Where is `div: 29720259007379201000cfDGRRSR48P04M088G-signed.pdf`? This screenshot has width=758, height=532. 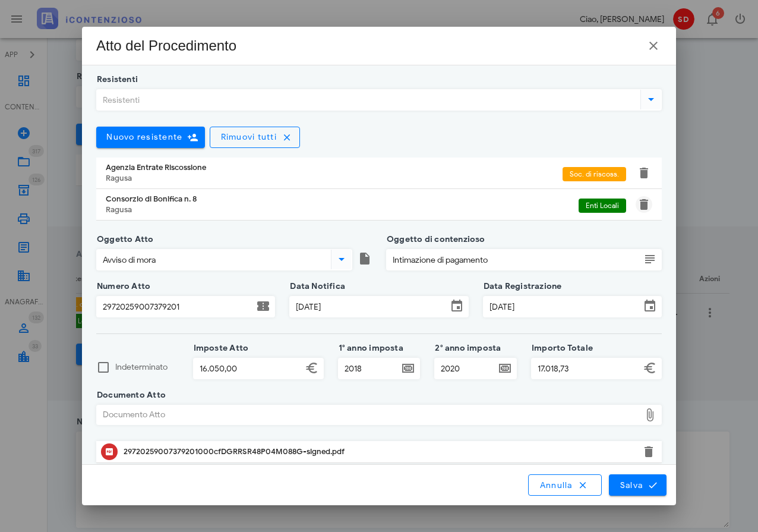
div: 29720259007379201000cfDGRRSR48P04M088G-signed.pdf is located at coordinates (379, 452).